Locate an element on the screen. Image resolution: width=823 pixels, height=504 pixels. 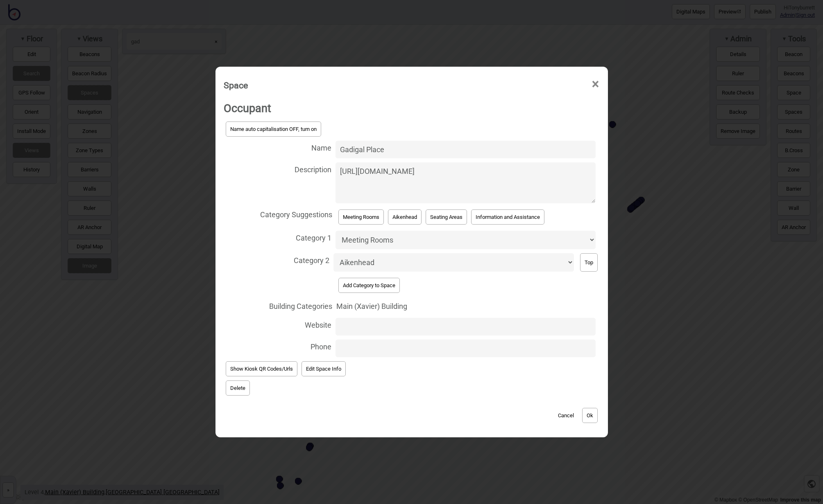
textarea: Description is located at coordinates (466, 183).